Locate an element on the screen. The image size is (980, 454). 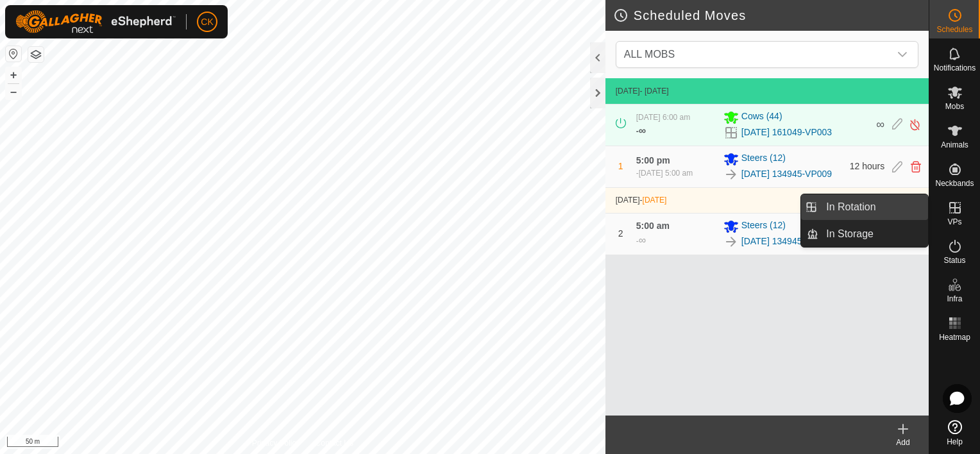
a: In Storage is located at coordinates (873, 234).